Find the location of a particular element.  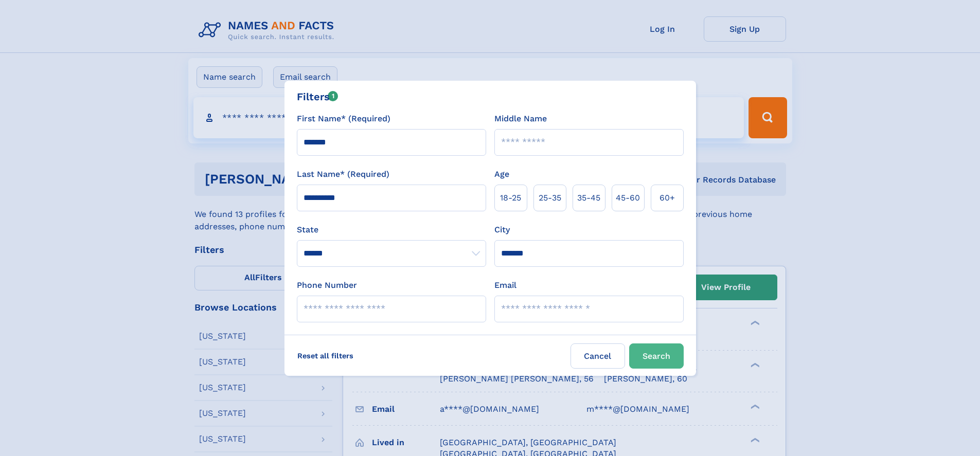

label: Phone Number is located at coordinates (326, 285).